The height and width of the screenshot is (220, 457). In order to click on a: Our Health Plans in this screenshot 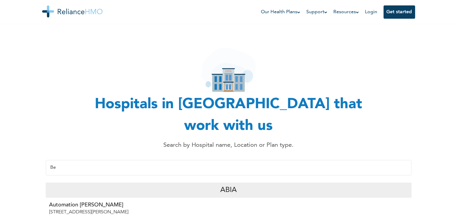, I will do `click(281, 12)`.